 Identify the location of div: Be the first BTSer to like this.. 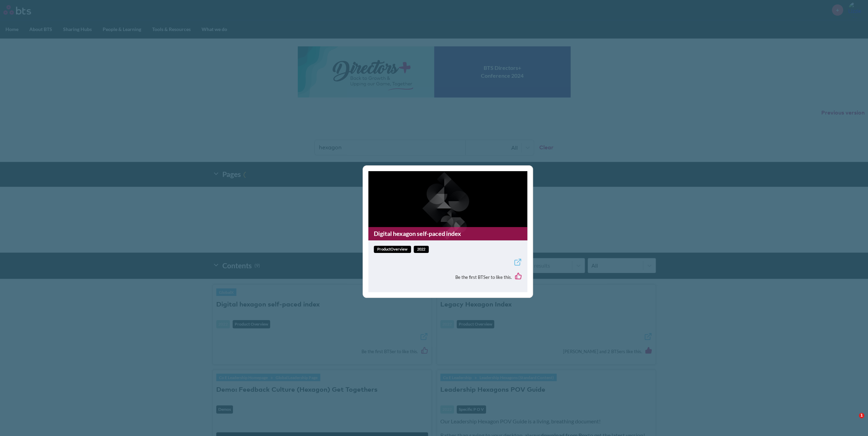
(448, 277).